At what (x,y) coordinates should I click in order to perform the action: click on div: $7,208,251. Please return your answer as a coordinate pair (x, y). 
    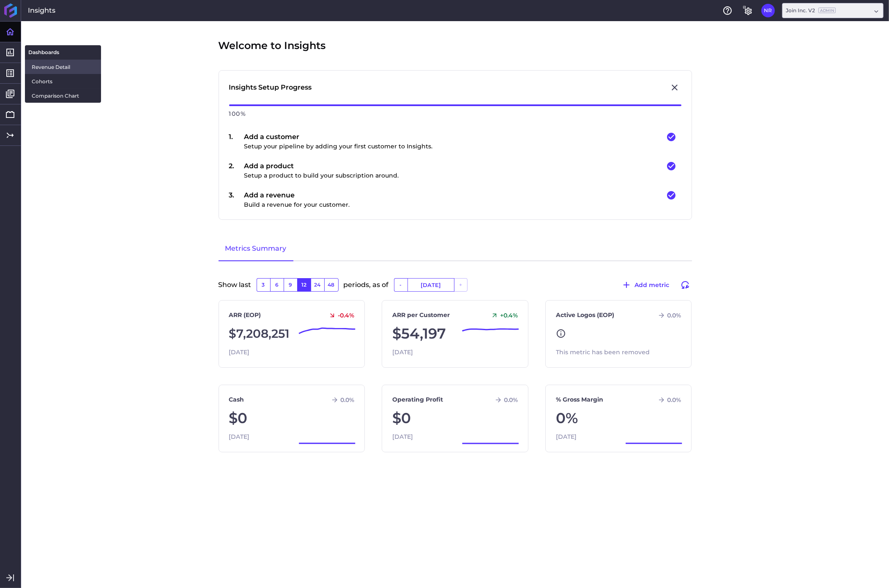
    Looking at the image, I should click on (292, 333).